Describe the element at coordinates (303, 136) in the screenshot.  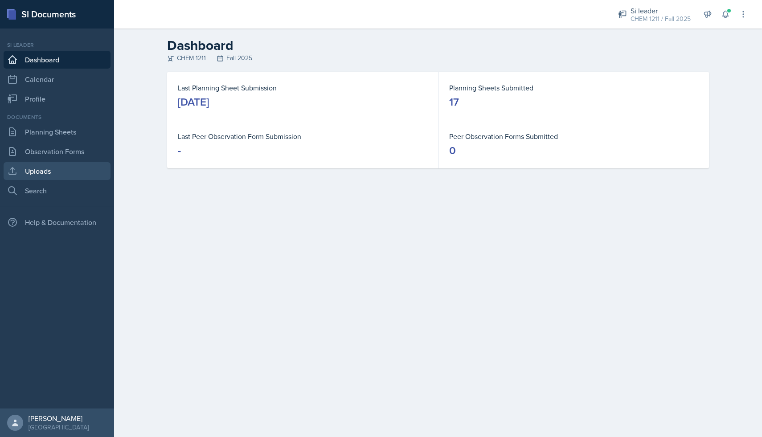
I see `dt: Last Peer Observation Form Submission` at that location.